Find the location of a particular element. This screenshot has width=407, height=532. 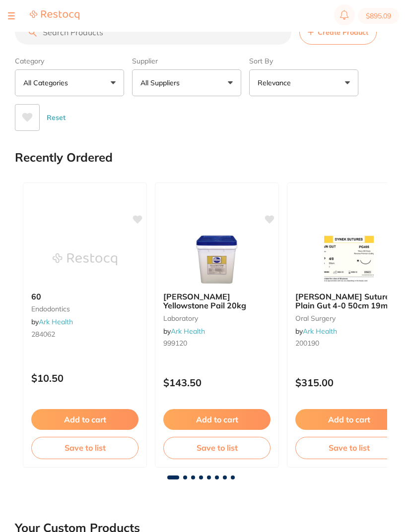

p: All Suppliers is located at coordinates (162, 83).